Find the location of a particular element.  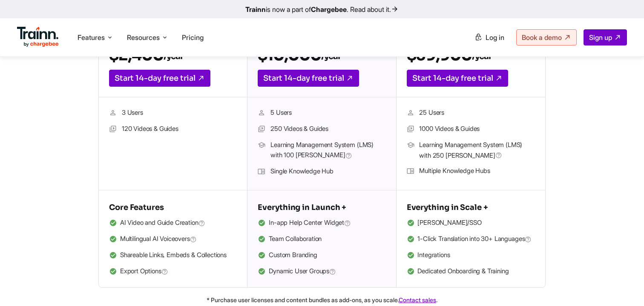

span: In-app Help Center Widget is located at coordinates (309, 223).